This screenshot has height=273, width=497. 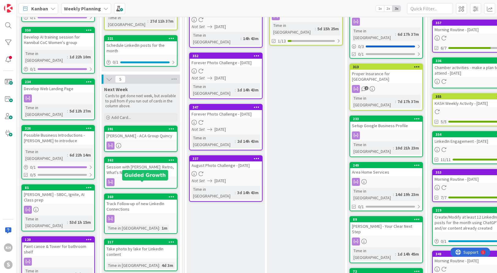 I want to click on div: Setup Google Business Profile, so click(x=386, y=126).